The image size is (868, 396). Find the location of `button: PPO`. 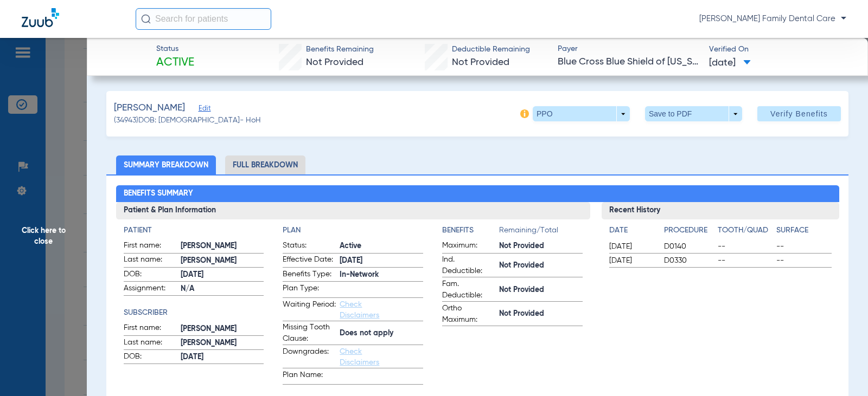

button: PPO is located at coordinates (581, 114).